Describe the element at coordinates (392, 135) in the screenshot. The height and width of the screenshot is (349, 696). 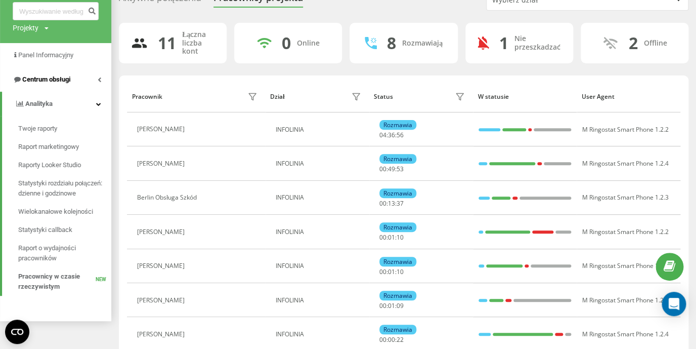
I see `span: 36` at that location.